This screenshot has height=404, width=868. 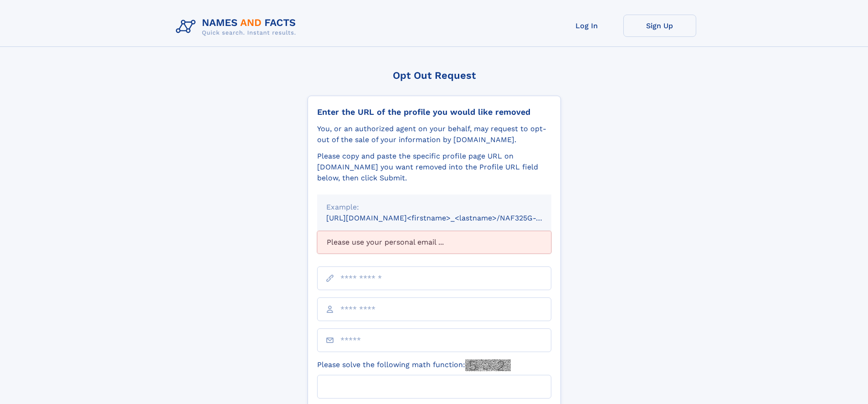 I want to click on div: Opt Out Request, so click(x=434, y=75).